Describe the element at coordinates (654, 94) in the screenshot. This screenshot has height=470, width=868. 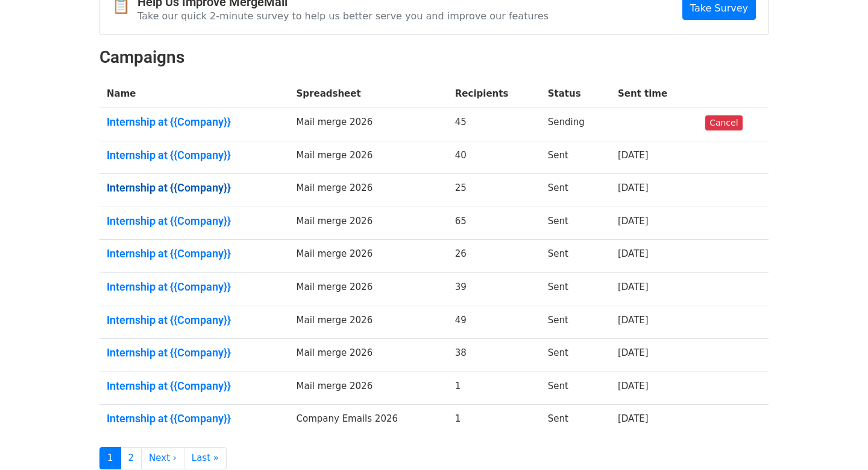
I see `th: Sent time` at that location.